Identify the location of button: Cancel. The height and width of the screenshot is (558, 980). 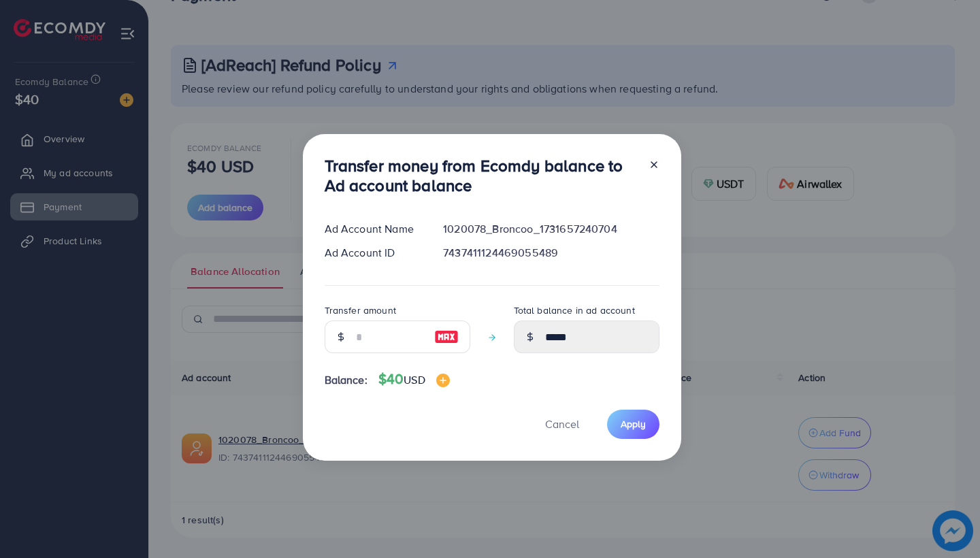
(562, 424).